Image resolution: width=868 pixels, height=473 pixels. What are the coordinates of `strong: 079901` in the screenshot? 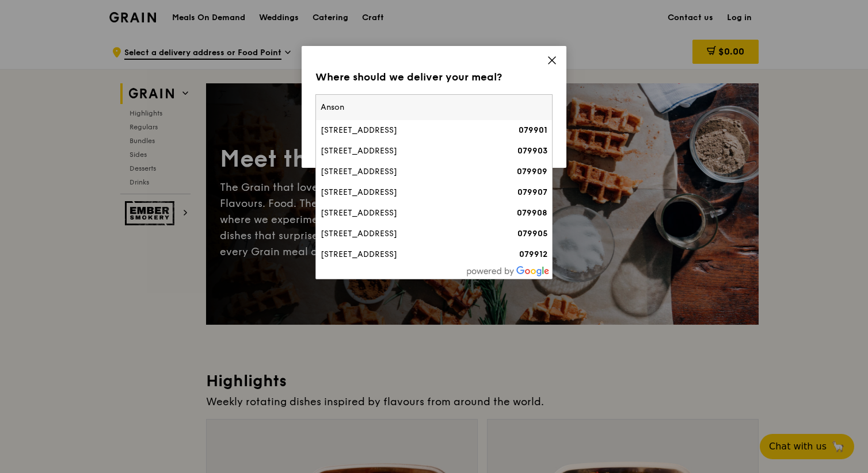 It's located at (533, 130).